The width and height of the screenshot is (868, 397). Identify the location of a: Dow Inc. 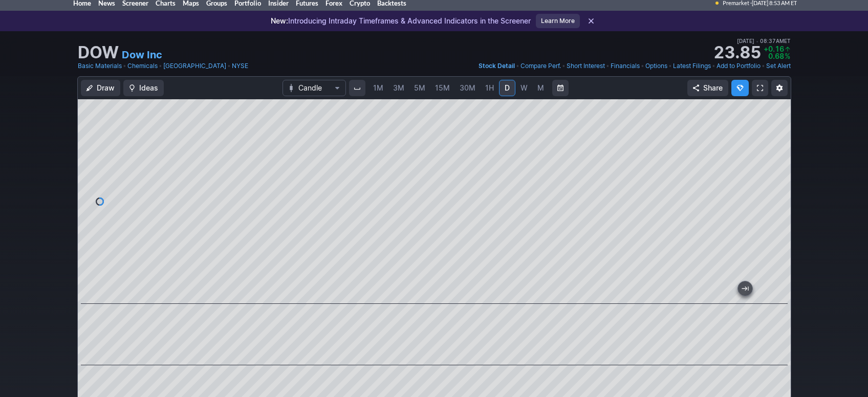
(142, 55).